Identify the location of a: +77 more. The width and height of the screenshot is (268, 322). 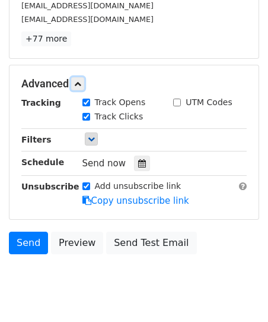
(46, 39).